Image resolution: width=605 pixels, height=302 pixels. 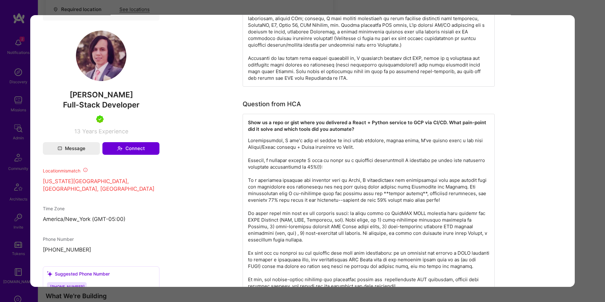 What do you see at coordinates (368, 126) in the screenshot?
I see `strong: Show us a repo or gist where you delivered a React + Python service to GCP via CI/CD. What pain-p...` at bounding box center [368, 126].